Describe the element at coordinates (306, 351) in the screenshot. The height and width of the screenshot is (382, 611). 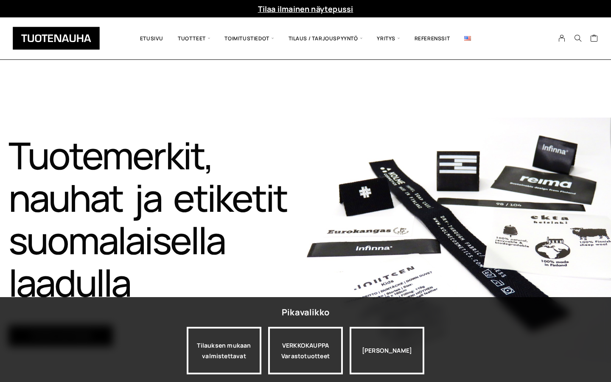
I see `a: VERKKOKAUPPAVarastotuotteet` at that location.